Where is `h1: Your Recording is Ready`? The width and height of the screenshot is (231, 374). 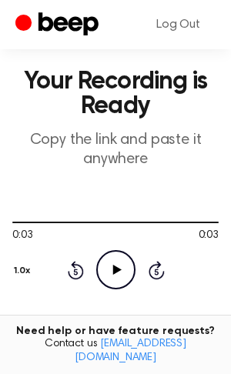 h1: Your Recording is Ready is located at coordinates (116, 94).